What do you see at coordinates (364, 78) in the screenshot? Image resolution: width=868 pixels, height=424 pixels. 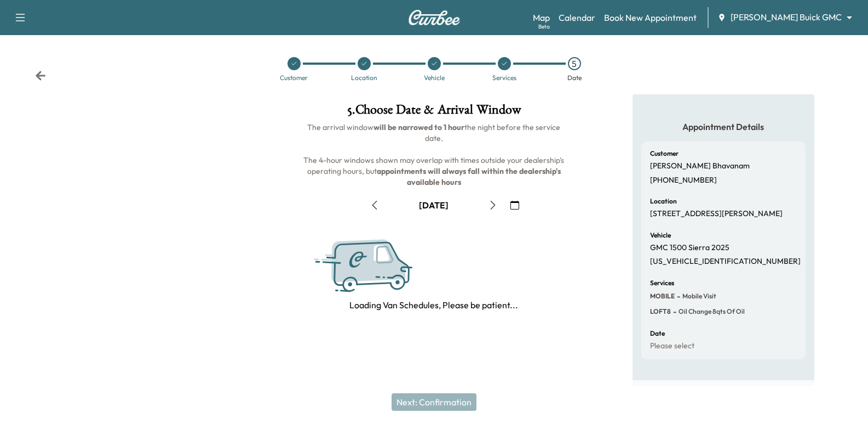 I see `div: Location` at bounding box center [364, 78].